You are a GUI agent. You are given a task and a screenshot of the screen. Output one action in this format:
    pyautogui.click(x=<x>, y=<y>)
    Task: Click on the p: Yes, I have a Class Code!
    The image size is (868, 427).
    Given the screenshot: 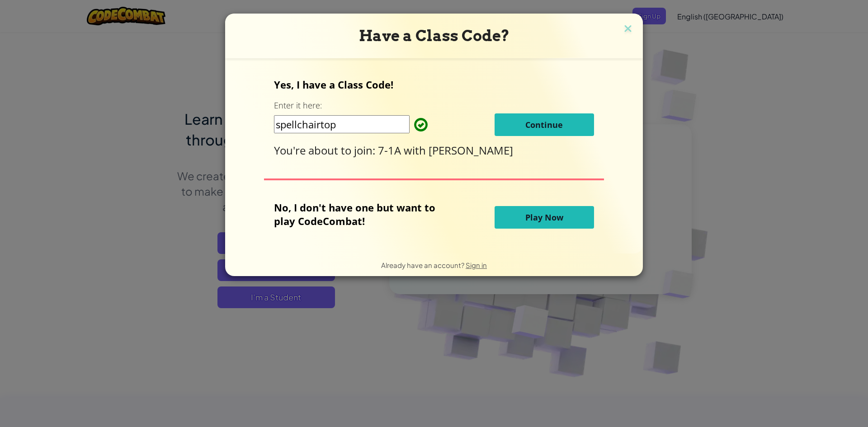 What is the action you would take?
    pyautogui.click(x=433, y=85)
    